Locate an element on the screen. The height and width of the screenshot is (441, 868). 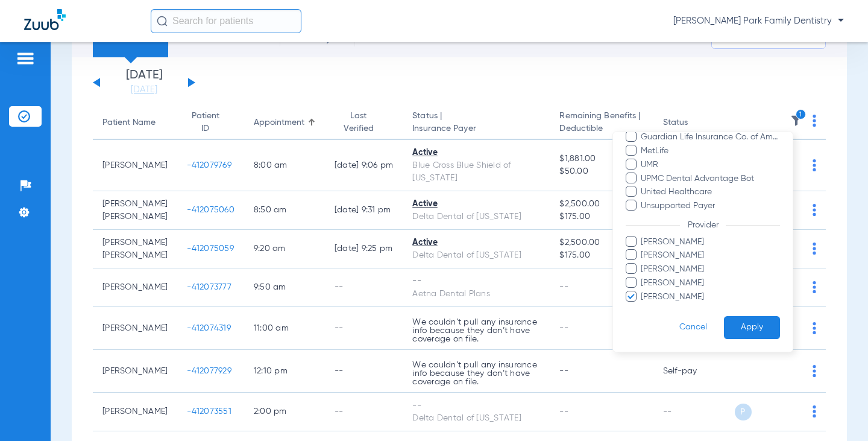
button: Cancel is located at coordinates (694, 327).